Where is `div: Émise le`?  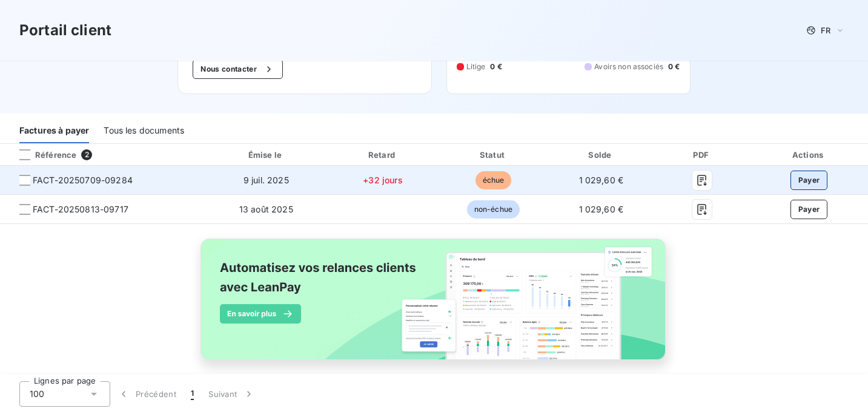 div: Émise le is located at coordinates (266, 155).